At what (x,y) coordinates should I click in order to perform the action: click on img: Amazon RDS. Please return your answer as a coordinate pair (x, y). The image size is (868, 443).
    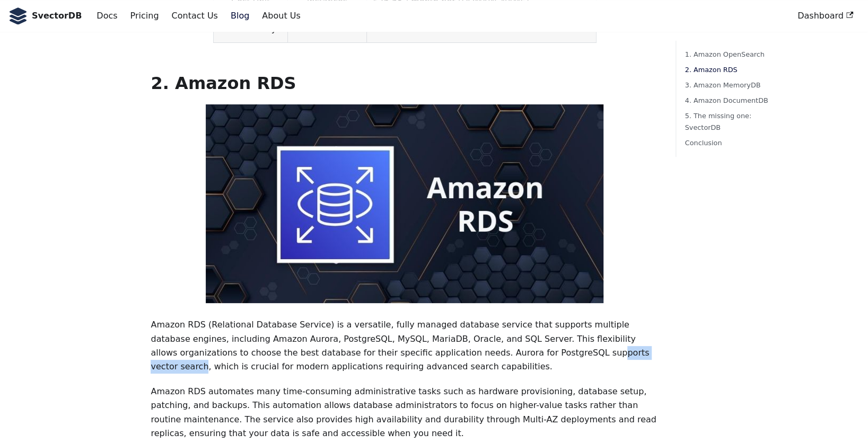
    Looking at the image, I should click on (405, 204).